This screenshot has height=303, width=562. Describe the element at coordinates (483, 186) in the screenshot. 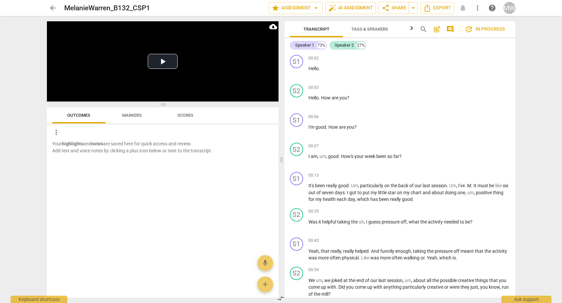

I see `span: must` at that location.